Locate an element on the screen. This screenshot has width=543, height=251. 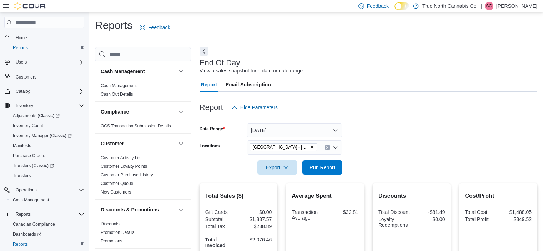
span: Export is located at coordinates (277, 167).